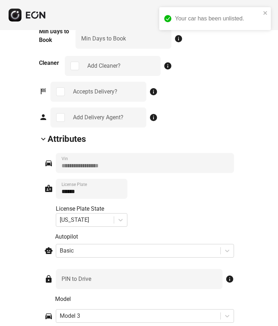 The height and width of the screenshot is (326, 278). What do you see at coordinates (218, 19) in the screenshot?
I see `div: Your car has been unlisted.` at bounding box center [218, 19].